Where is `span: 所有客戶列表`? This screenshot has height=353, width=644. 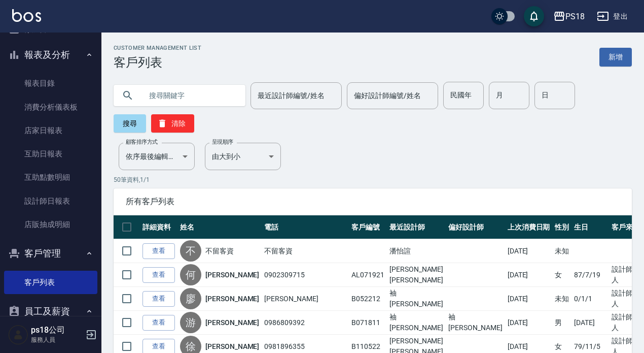 span: 所有客戶列表 is located at coordinates (373, 202).